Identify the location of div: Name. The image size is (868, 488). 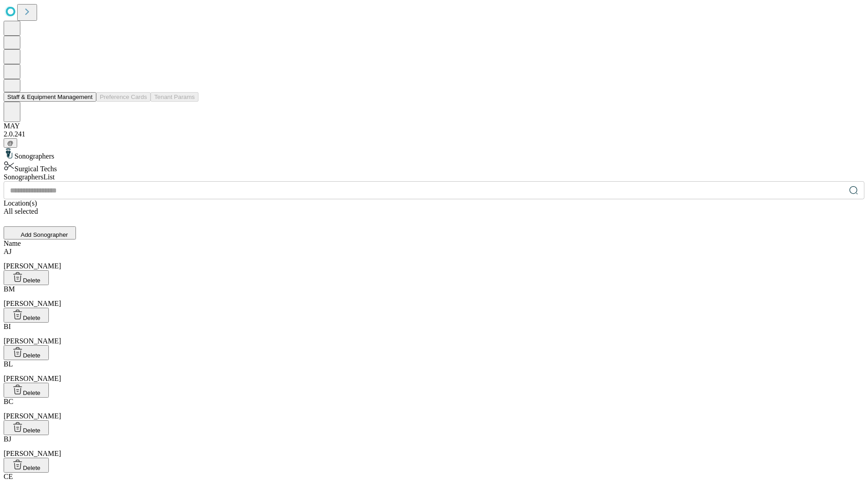
(434, 244).